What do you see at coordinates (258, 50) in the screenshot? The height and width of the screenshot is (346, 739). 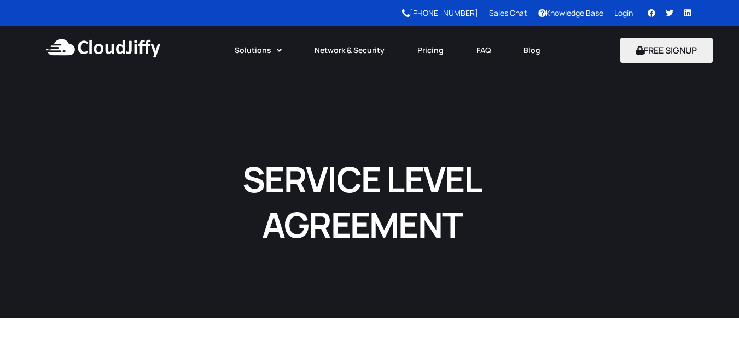 I see `a: Solutions` at bounding box center [258, 50].